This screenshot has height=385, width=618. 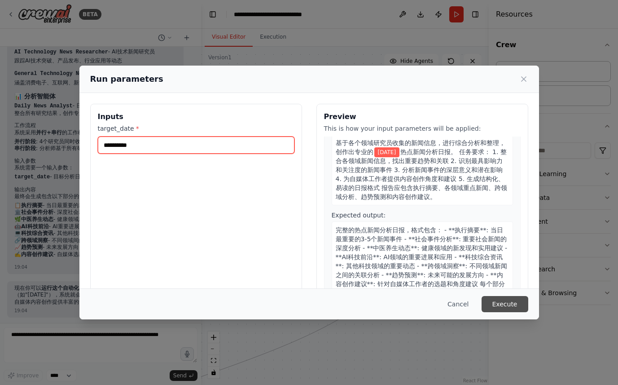 What do you see at coordinates (196, 128) in the screenshot?
I see `label: target_date` at bounding box center [196, 128].